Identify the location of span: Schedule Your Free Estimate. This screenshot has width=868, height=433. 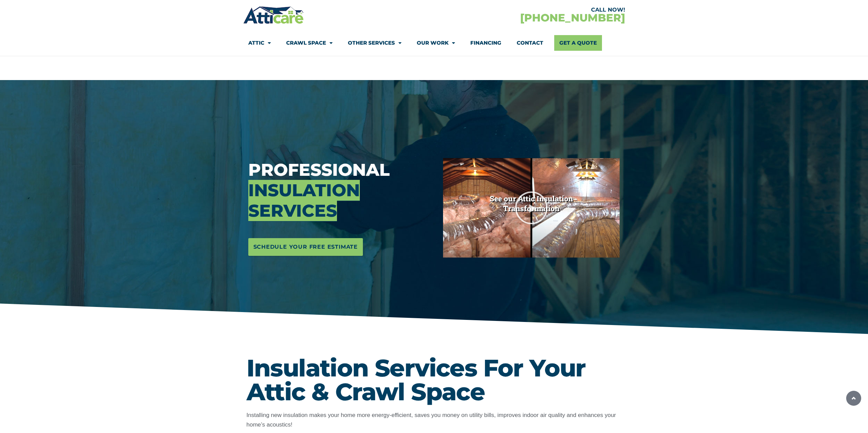
(306, 247).